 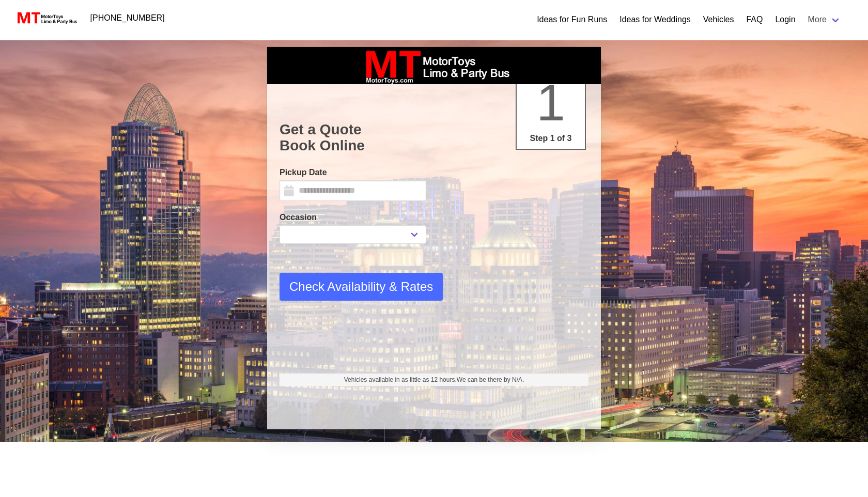 What do you see at coordinates (491, 380) in the screenshot?
I see `span: We can be there by N/A.` at bounding box center [491, 380].